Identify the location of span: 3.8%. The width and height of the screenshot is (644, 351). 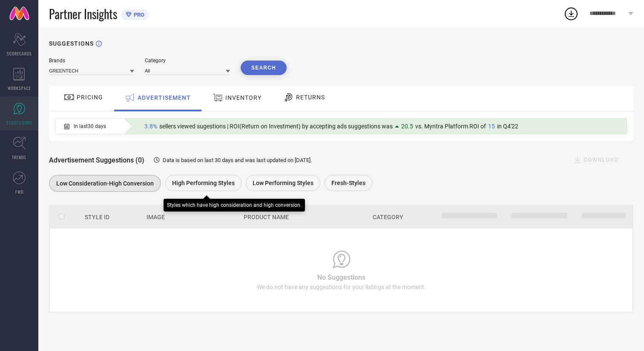
(151, 127).